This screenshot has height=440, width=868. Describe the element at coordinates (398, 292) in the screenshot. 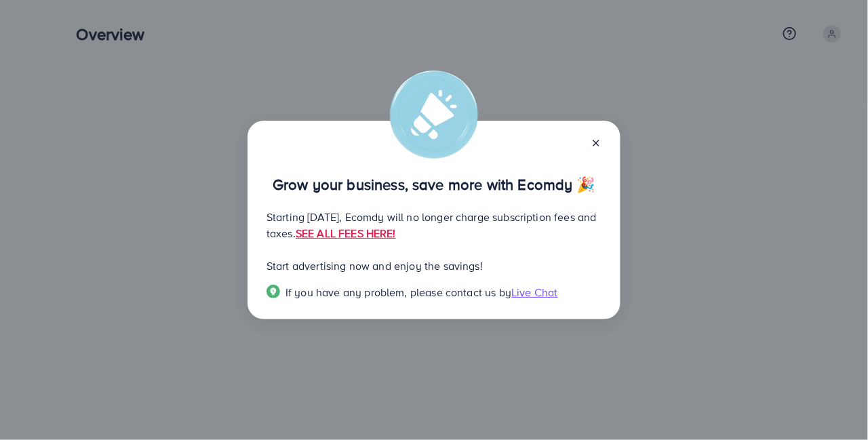

I see `span: If you have any problem, please contact us by` at that location.